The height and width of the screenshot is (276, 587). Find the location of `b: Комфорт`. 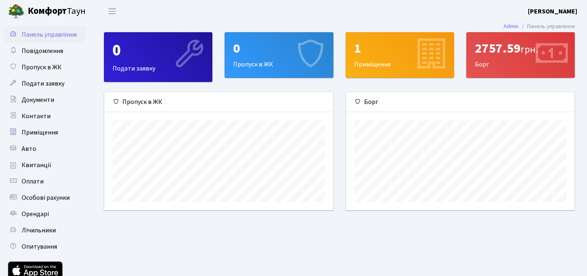

b: Комфорт is located at coordinates (47, 11).